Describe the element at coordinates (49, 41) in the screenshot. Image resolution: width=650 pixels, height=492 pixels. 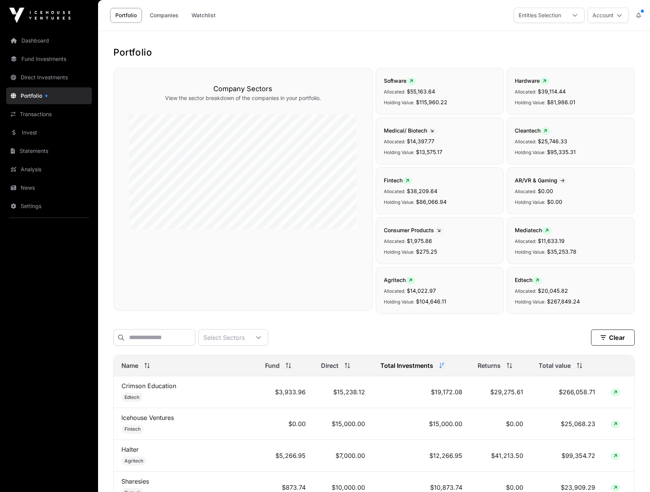
I see `a: Dashboard` at that location.